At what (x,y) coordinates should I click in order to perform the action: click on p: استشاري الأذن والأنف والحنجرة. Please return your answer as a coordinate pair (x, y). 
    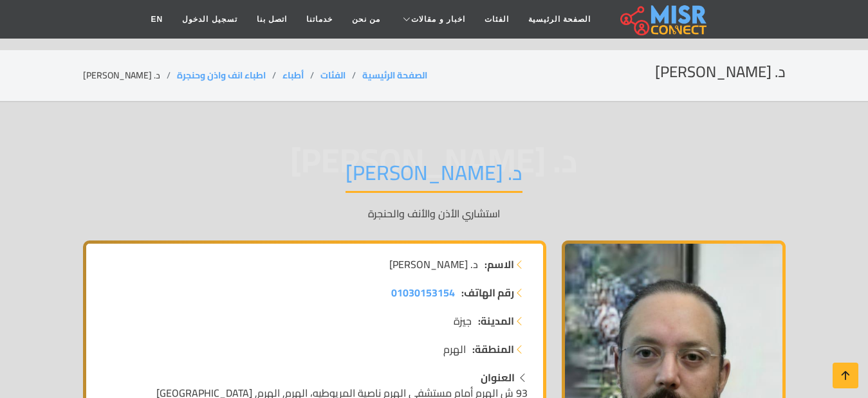
    Looking at the image, I should click on (434, 213).